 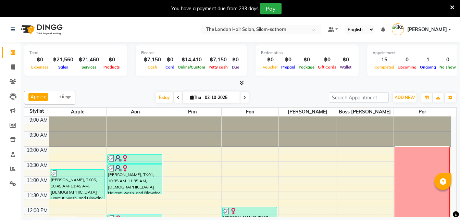 What do you see at coordinates (191, 60) in the screenshot?
I see `div: ฿14,410` at bounding box center [191, 60].